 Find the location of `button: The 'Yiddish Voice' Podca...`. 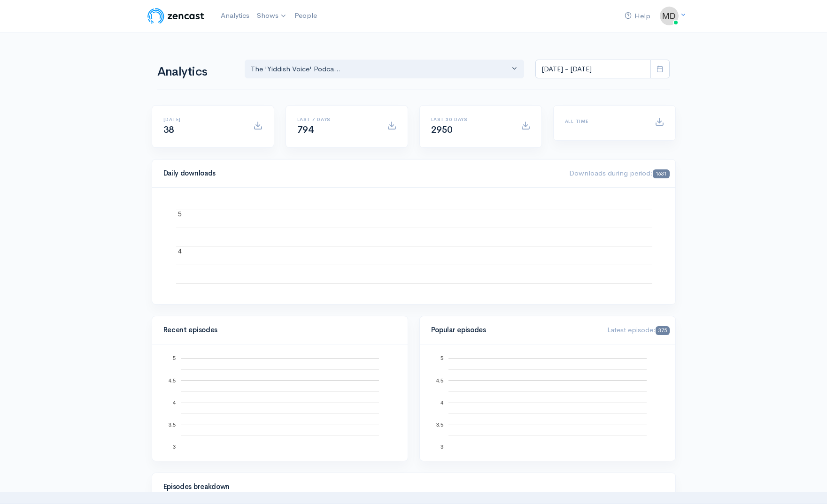

button: The 'Yiddish Voice' Podca... is located at coordinates (385, 69).